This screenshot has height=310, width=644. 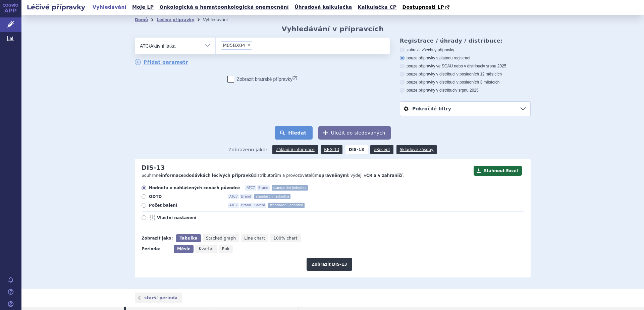 I want to click on span: Měsíc, so click(x=183, y=249).